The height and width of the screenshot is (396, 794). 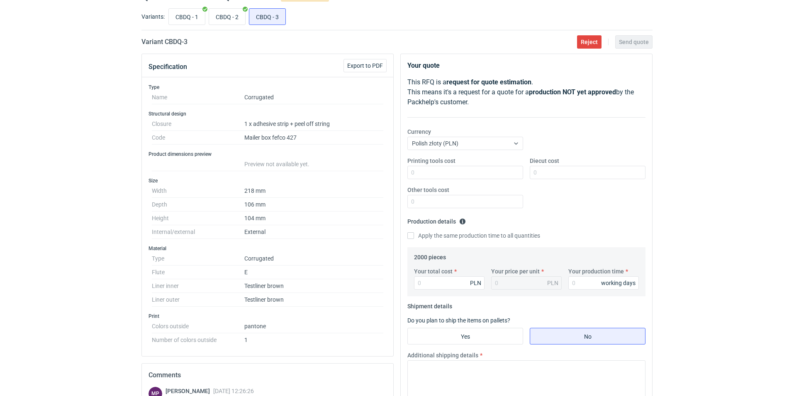 What do you see at coordinates (589, 42) in the screenshot?
I see `span: Reject` at bounding box center [589, 42].